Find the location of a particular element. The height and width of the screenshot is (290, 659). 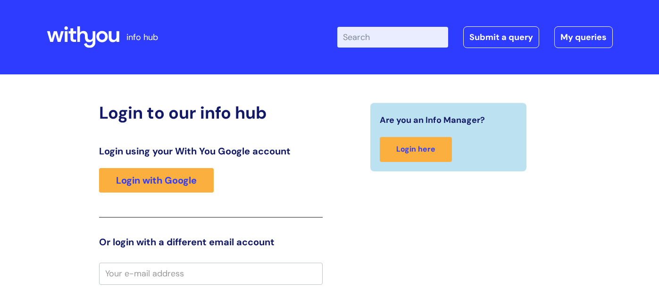

h3: Or login with a different email account is located at coordinates (211, 242).